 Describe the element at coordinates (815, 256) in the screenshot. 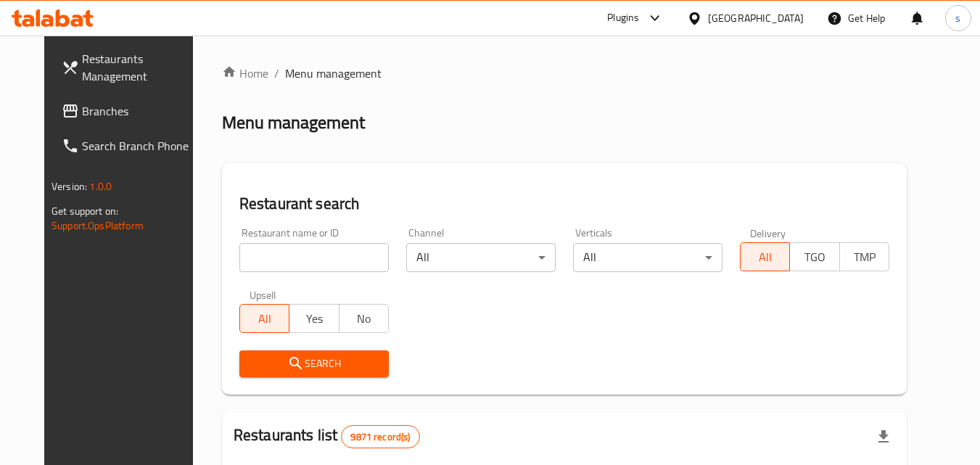

I see `span: TGO` at that location.